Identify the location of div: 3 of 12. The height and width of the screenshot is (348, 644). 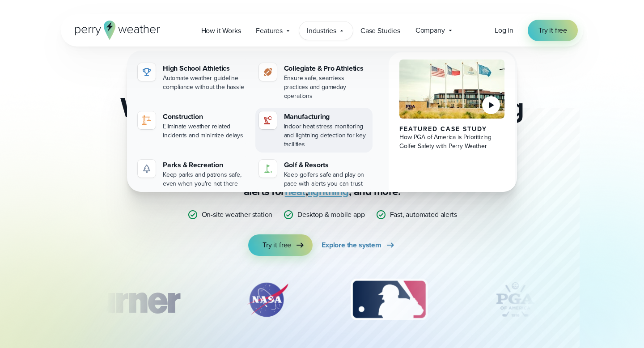
(389, 299).